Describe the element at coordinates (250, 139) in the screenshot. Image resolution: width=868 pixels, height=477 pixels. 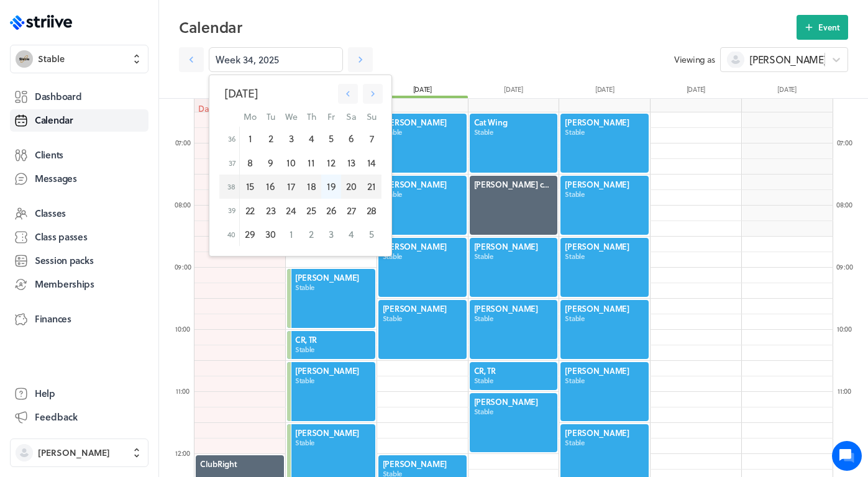
I see `div: Mon Sep 01 2025` at that location.